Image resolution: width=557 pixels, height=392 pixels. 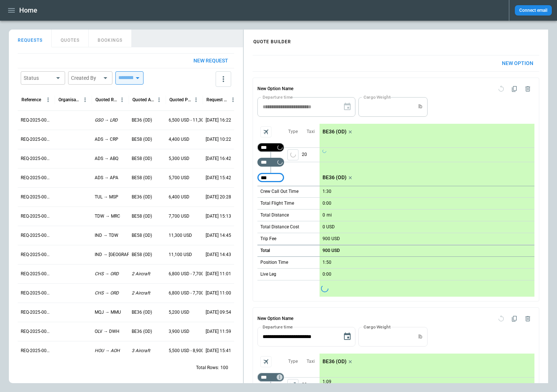 What do you see at coordinates (274, 215) in the screenshot?
I see `p: Total Distance` at bounding box center [274, 215].